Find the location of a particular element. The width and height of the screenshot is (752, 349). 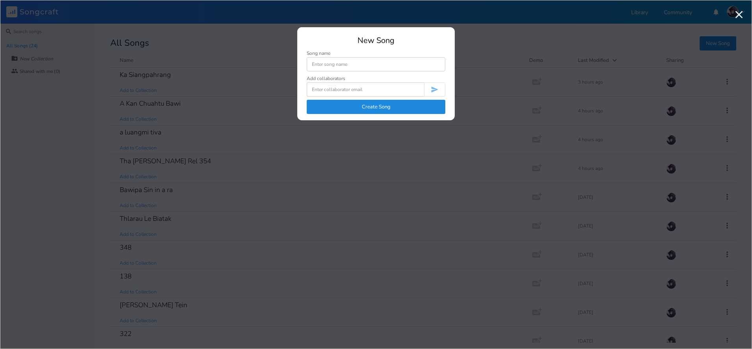

div: New Song is located at coordinates (376, 41).